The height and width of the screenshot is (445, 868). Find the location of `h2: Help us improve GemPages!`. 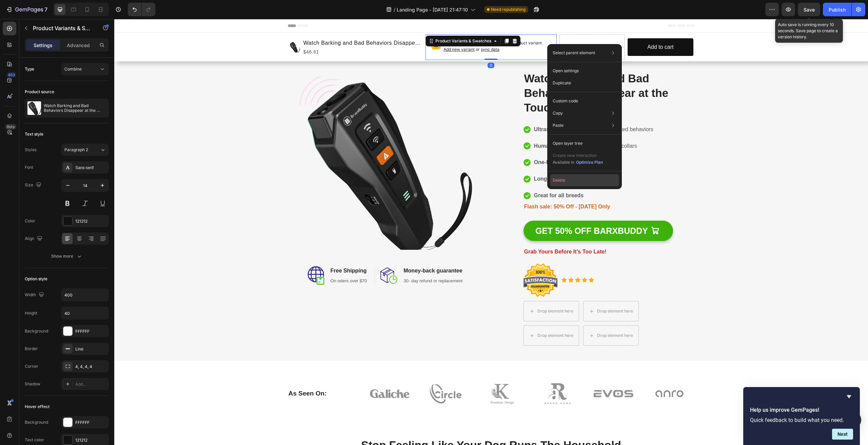

h2: Help us improve GemPages! is located at coordinates (801, 410).